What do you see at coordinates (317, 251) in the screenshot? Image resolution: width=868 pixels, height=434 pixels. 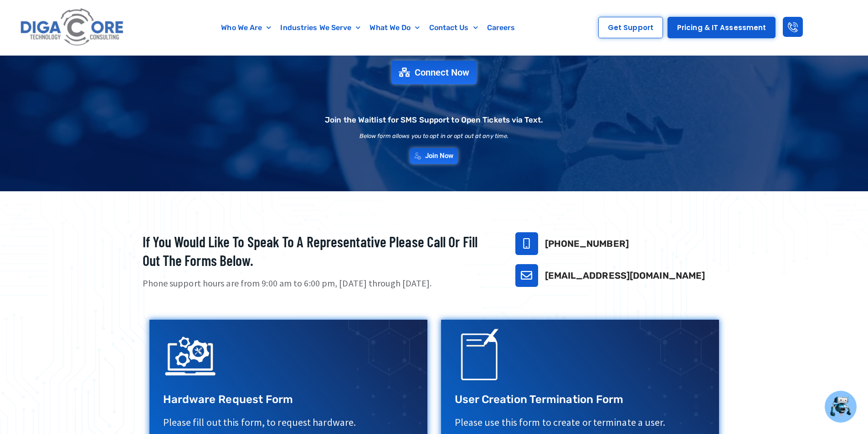 I see `h2: If you would like to speak to a representative please call or fill out the forms below.` at bounding box center [317, 251].